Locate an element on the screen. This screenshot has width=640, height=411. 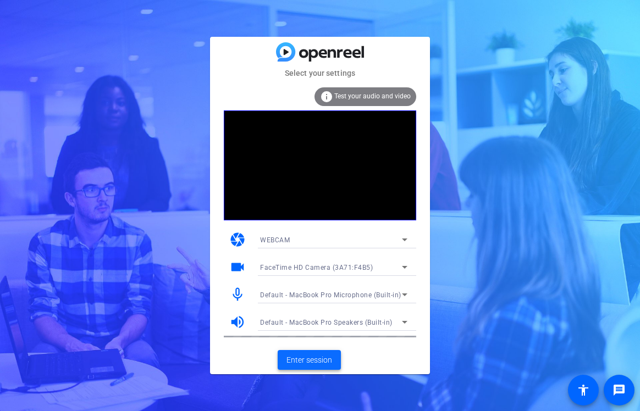
span: Default - MacBook Pro Microphone (Built-in) is located at coordinates (330, 295).